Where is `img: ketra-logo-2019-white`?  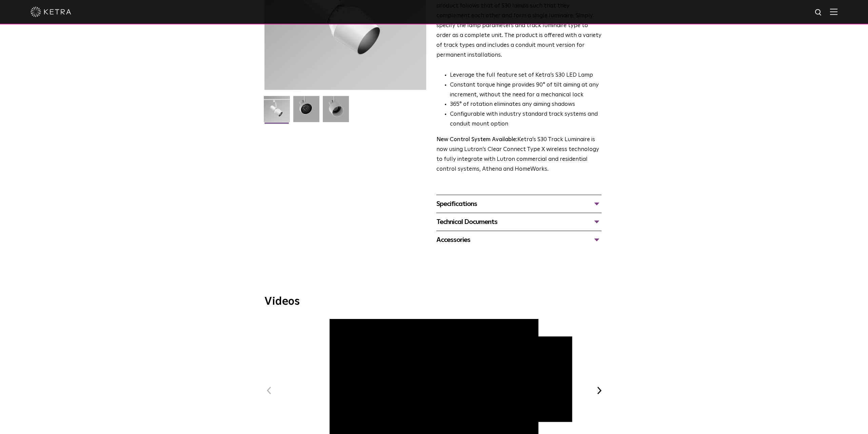
img: ketra-logo-2019-white is located at coordinates (51, 12).